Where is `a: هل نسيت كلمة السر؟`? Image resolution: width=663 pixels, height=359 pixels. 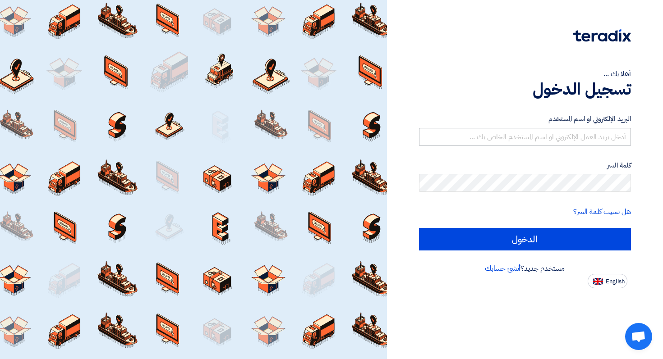
a: هل نسيت كلمة السر؟ is located at coordinates (602, 212).